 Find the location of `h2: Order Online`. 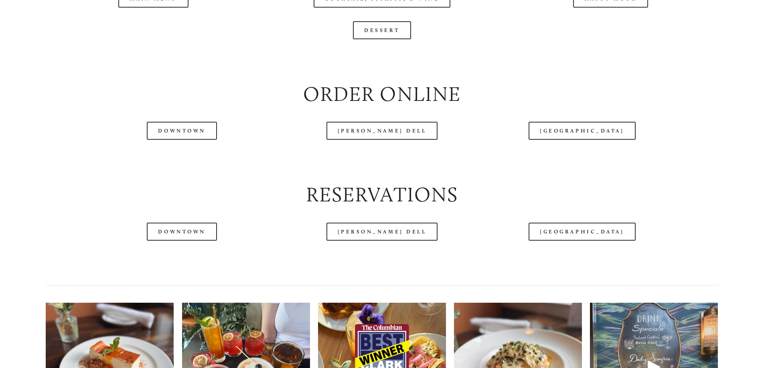

h2: Order Online is located at coordinates (382, 94).